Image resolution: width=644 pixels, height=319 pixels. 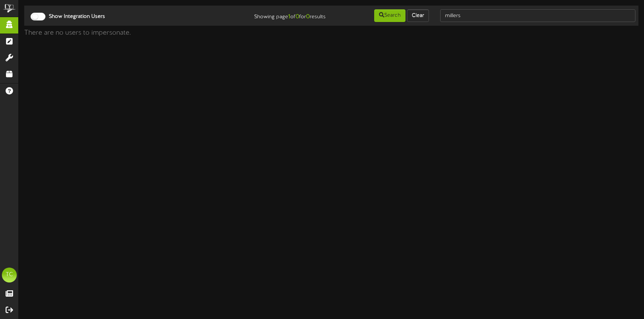 I want to click on input: -- Search --, so click(x=538, y=16).